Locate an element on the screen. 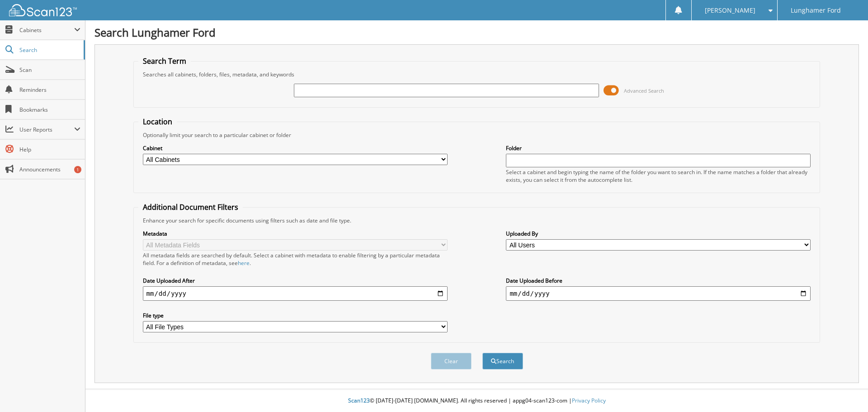 Image resolution: width=868 pixels, height=412 pixels. div: Searches all cabinets, folders, files, metadata, and keywords is located at coordinates (477, 74).